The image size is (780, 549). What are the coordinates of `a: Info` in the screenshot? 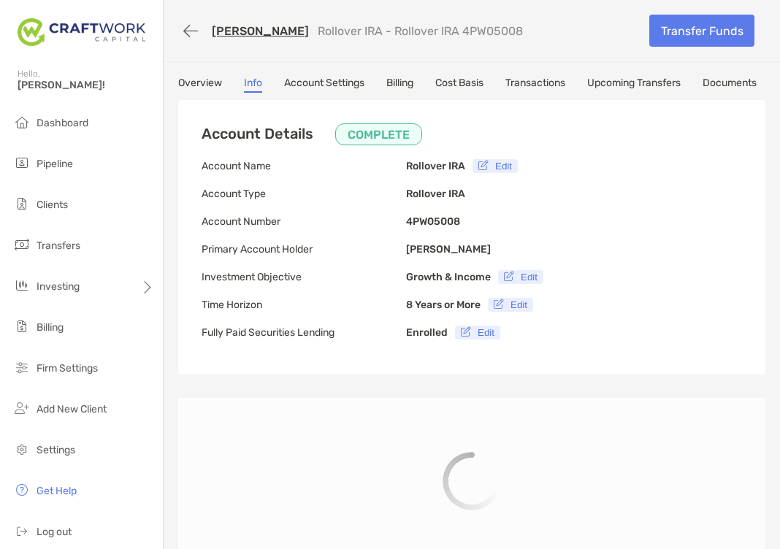 It's located at (253, 85).